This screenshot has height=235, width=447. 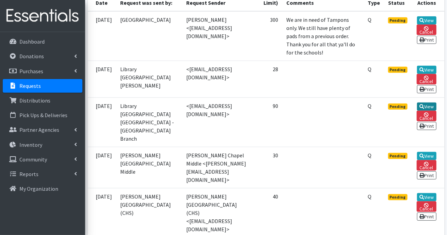 I want to click on p: Purchases, so click(x=31, y=71).